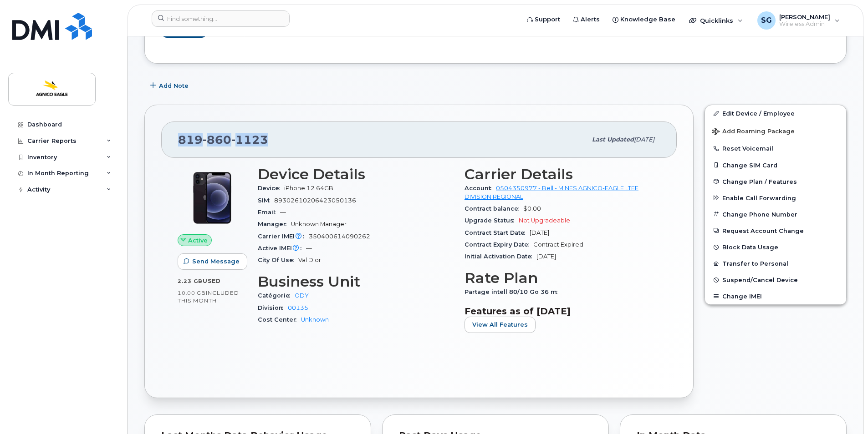 This screenshot has width=868, height=434. Describe the element at coordinates (208, 297) in the screenshot. I see `span: included this month` at that location.